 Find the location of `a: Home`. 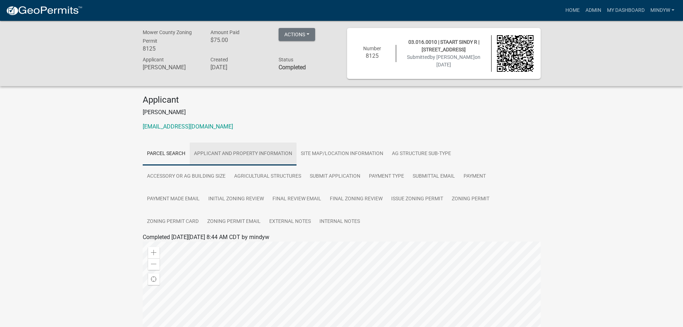

a: Home is located at coordinates (573, 10).